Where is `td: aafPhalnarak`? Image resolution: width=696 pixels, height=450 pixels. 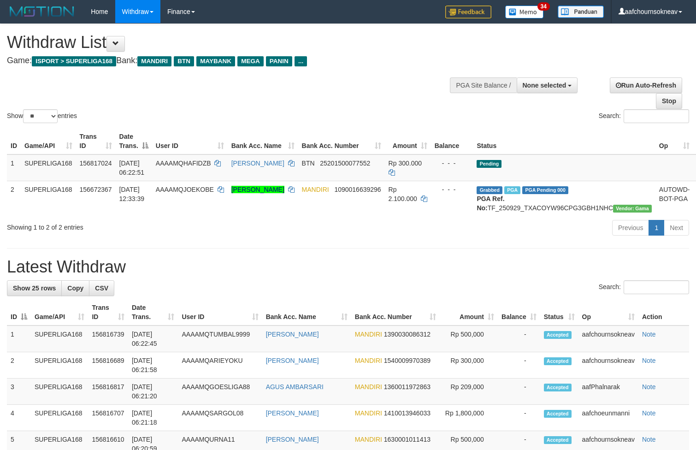
td: aafPhalnarak is located at coordinates (608, 391).